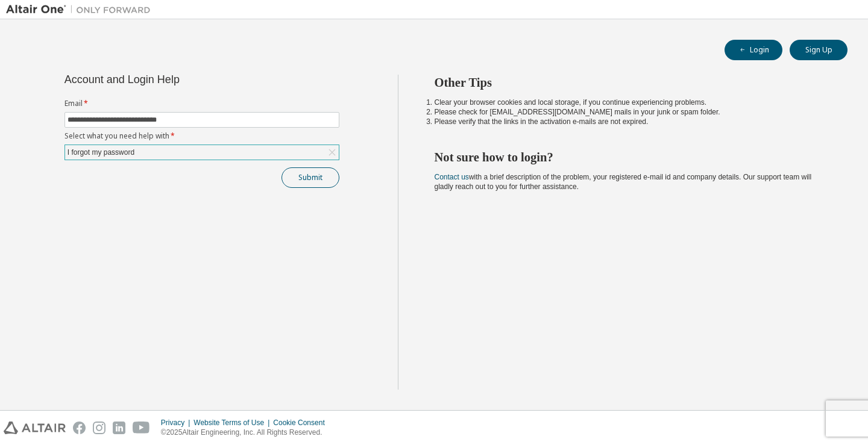 This screenshot has width=868, height=445. Describe the element at coordinates (818, 50) in the screenshot. I see `button: Sign Up` at that location.